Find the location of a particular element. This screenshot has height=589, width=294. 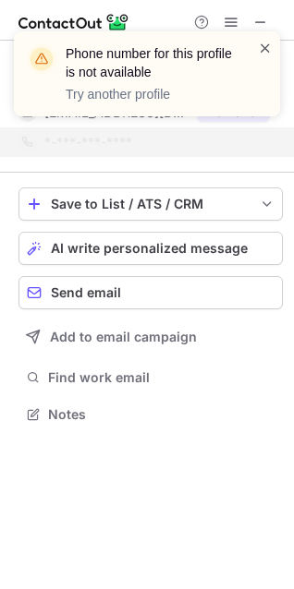

p: Try another profile is located at coordinates (150, 94).